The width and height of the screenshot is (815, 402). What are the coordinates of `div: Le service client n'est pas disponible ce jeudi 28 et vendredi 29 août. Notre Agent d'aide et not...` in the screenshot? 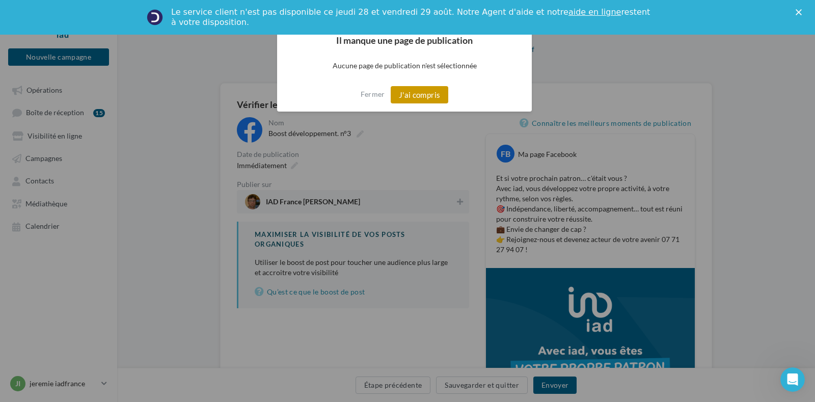 It's located at (411, 17).